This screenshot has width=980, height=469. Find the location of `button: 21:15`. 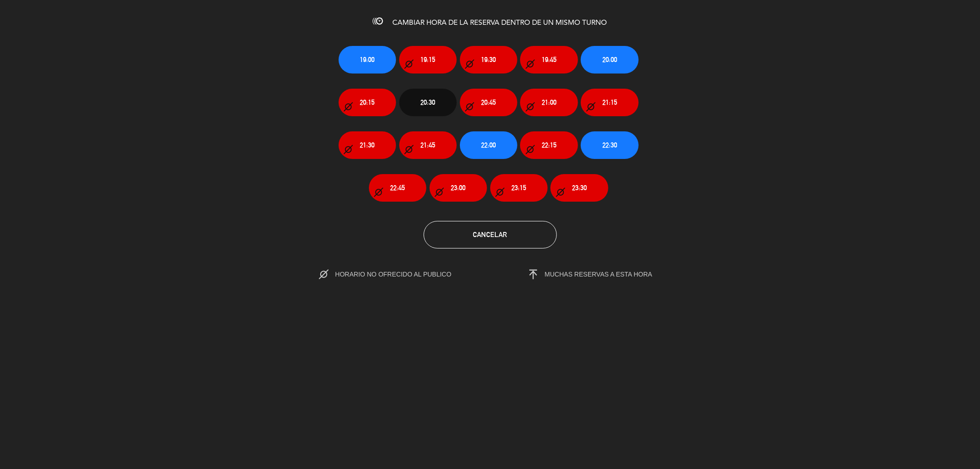

button: 21:15 is located at coordinates (609, 103).